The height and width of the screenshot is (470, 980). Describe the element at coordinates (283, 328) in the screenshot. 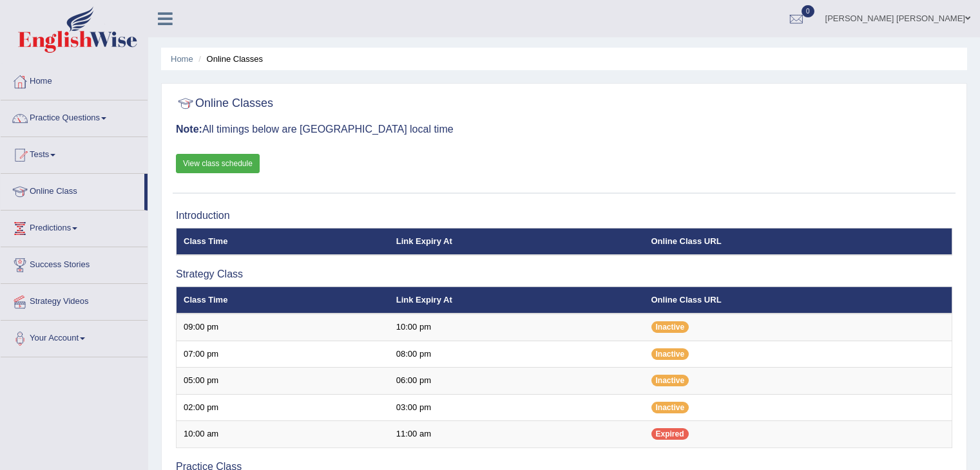

I see `td: 09:00 pm` at that location.